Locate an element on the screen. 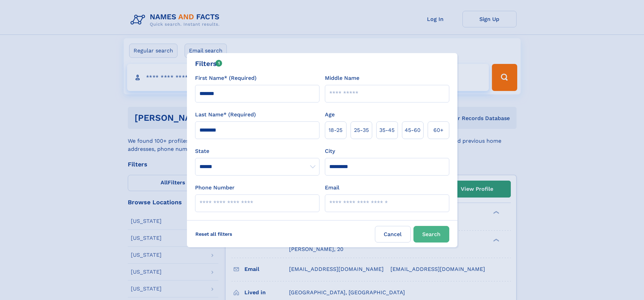  label: State is located at coordinates (257, 151).